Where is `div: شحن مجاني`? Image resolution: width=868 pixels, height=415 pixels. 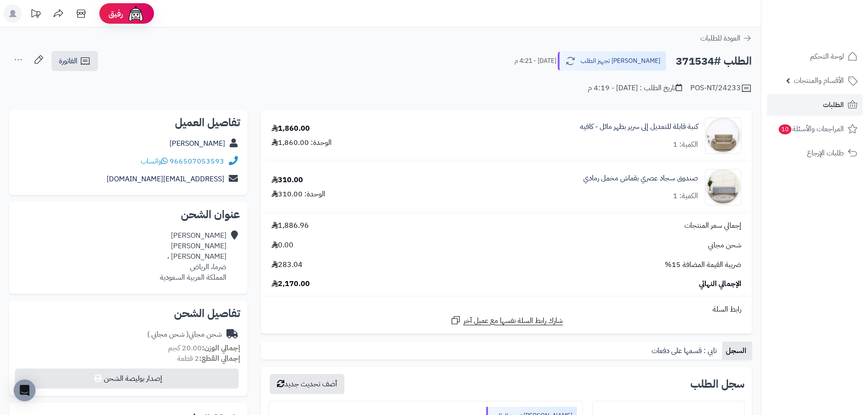 div: شحن مجاني is located at coordinates (184, 334).